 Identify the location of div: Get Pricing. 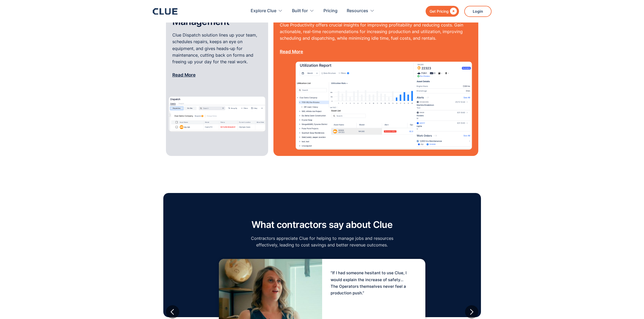
(439, 11).